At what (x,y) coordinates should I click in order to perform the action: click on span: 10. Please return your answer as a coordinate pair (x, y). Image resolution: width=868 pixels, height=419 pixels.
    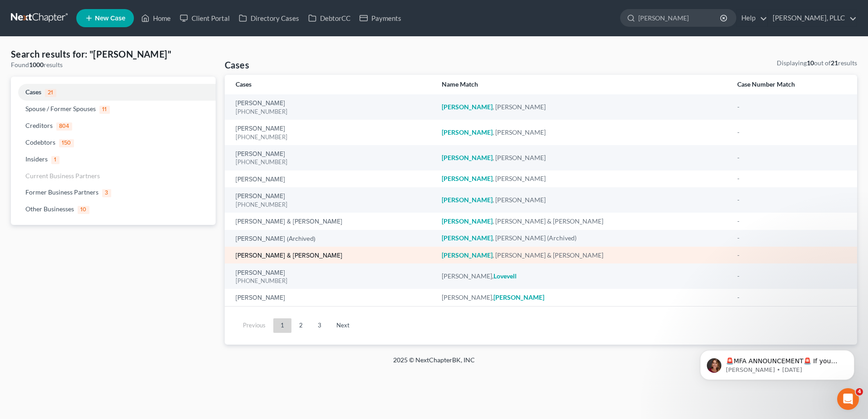
    Looking at the image, I should click on (83, 210).